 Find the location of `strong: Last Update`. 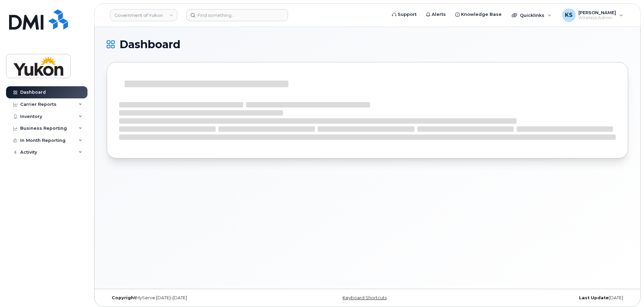

strong: Last Update is located at coordinates (594, 297).